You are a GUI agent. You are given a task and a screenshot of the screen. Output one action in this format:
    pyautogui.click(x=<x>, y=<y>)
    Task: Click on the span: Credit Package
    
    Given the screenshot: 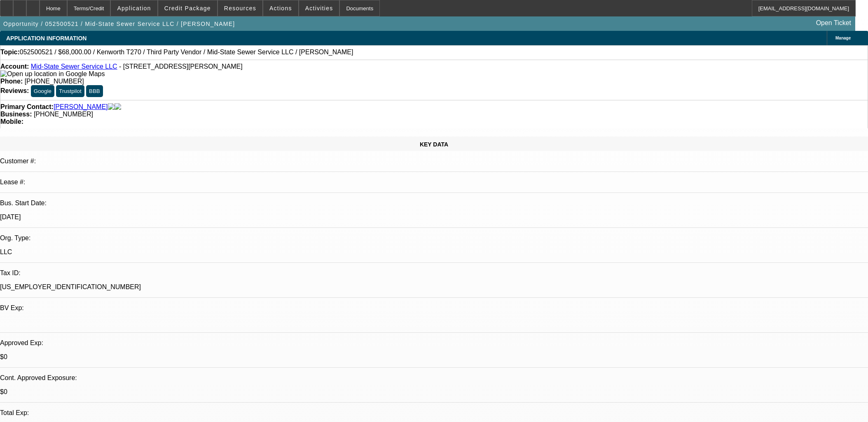 What is the action you would take?
    pyautogui.click(x=187, y=8)
    